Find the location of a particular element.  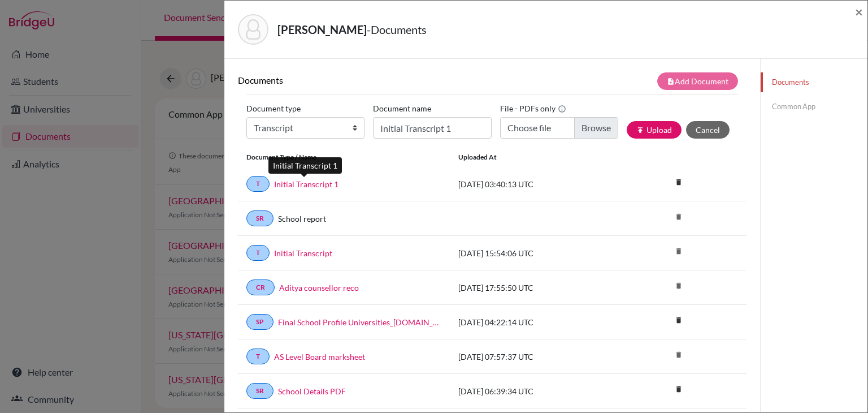

a: Common App is located at coordinates (814, 107).